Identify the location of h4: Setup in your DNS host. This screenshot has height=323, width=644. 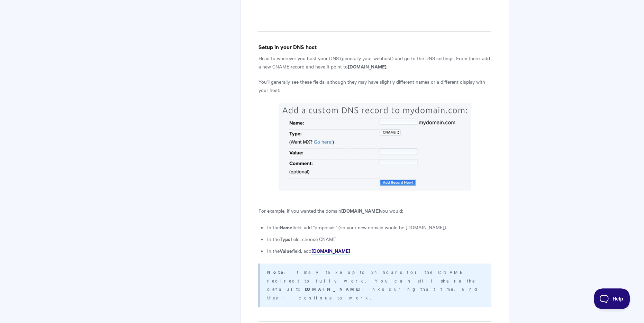
(375, 47).